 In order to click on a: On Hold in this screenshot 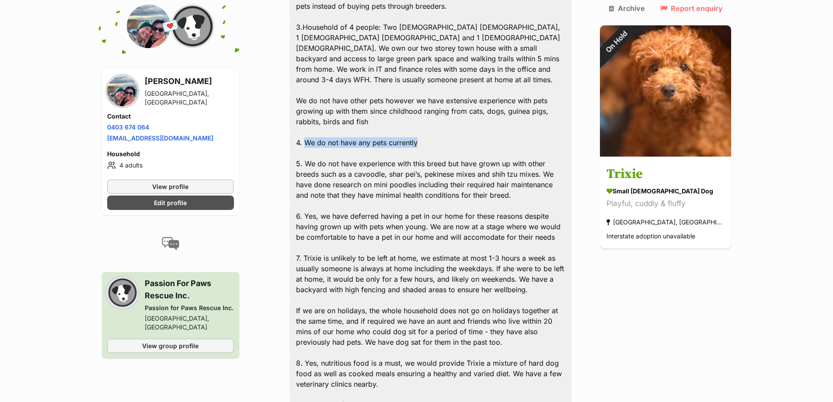, I will do `click(666, 154)`.